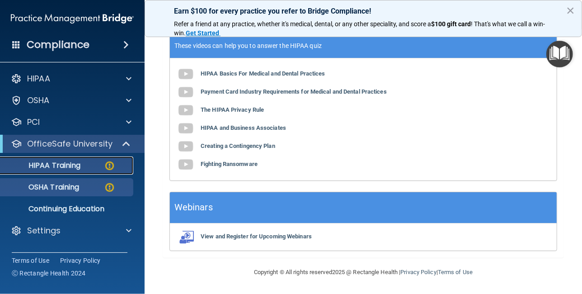 The height and width of the screenshot is (294, 582). What do you see at coordinates (202, 33) in the screenshot?
I see `strong: Get Started` at bounding box center [202, 33].